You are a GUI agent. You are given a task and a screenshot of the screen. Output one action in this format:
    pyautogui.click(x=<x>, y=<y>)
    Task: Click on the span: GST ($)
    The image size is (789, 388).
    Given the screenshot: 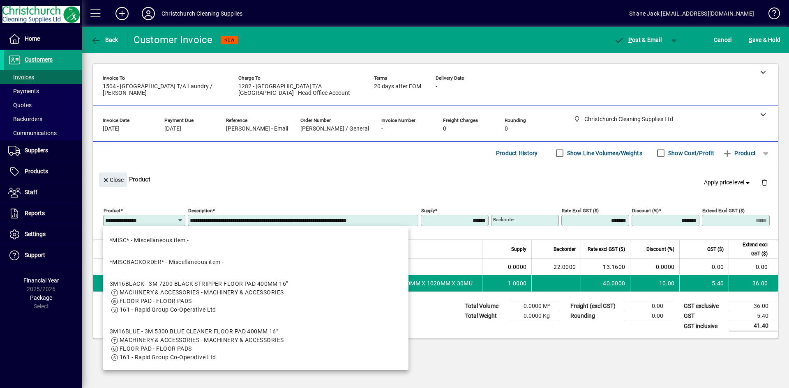 What is the action you would take?
    pyautogui.click(x=715, y=249)
    